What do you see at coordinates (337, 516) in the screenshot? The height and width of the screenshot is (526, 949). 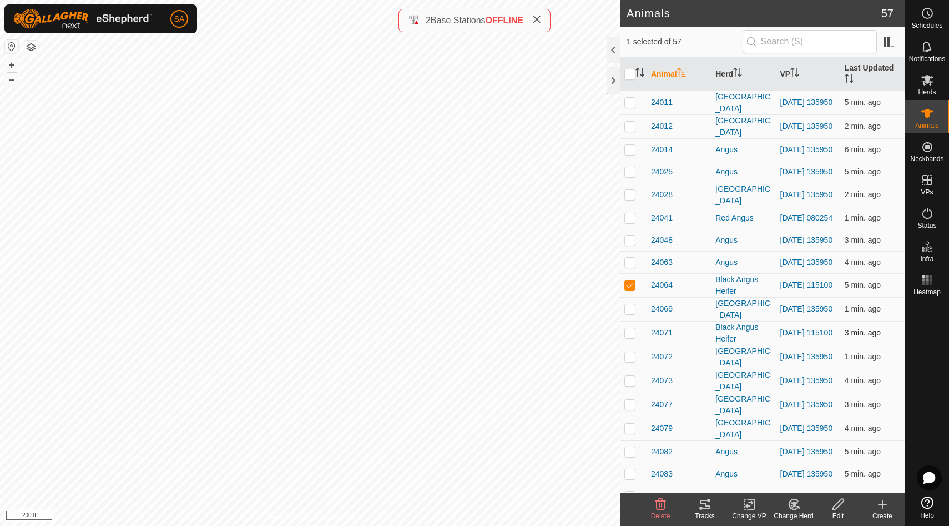 I see `a: Contact Us` at bounding box center [337, 516].